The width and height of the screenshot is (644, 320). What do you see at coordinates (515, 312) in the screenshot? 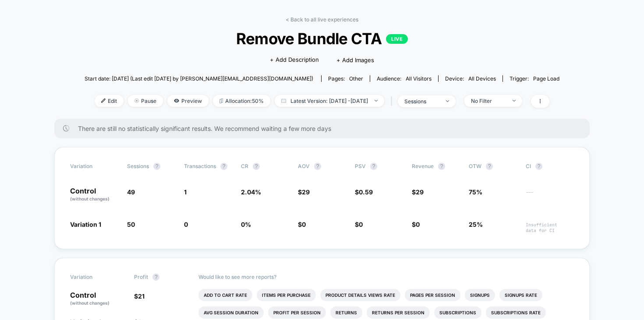
I see `li: Subscriptions Rate` at bounding box center [515, 312].